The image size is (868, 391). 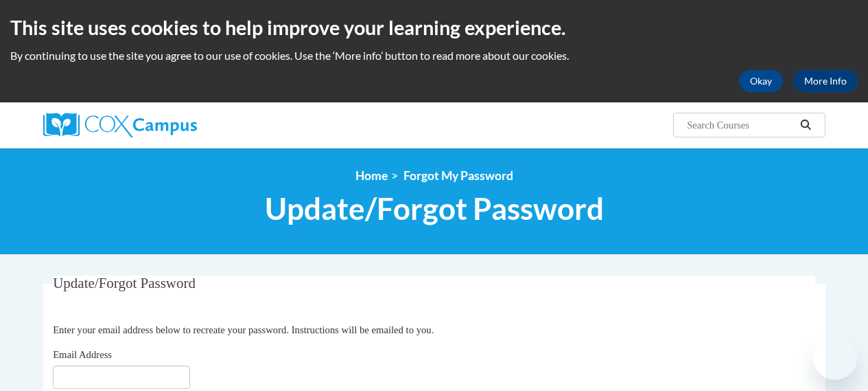 What do you see at coordinates (167, 125) in the screenshot?
I see `a: Cox Campus` at bounding box center [167, 125].